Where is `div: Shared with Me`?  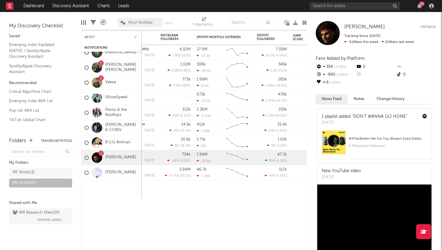
div: Shared with Me is located at coordinates (41, 203).